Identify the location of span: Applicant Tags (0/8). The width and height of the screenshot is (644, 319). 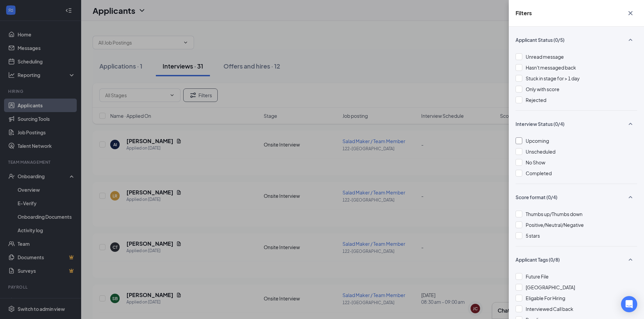
(538, 260).